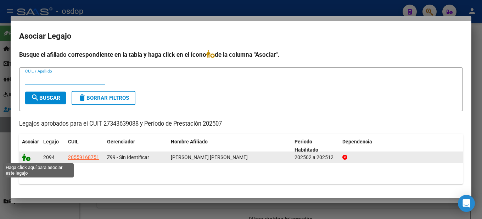 The height and width of the screenshot is (219, 482). I want to click on span: Nombre Afiliado, so click(189, 141).